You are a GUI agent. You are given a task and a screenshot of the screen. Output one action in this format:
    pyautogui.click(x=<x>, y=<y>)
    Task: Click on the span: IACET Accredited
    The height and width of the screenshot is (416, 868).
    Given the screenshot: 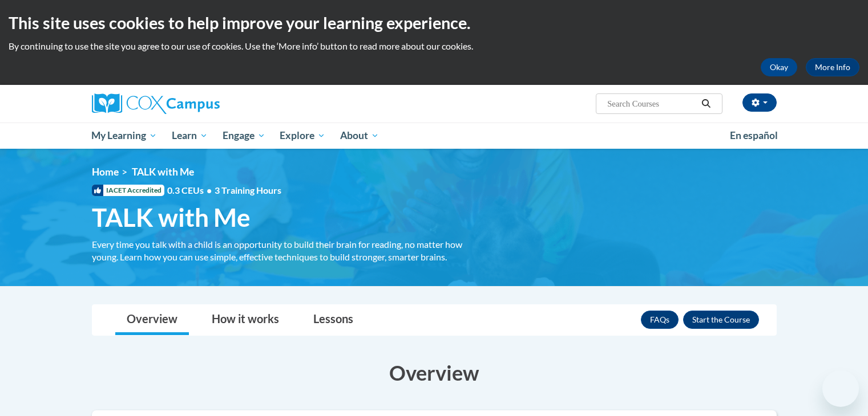 What is the action you would take?
    pyautogui.click(x=128, y=190)
    